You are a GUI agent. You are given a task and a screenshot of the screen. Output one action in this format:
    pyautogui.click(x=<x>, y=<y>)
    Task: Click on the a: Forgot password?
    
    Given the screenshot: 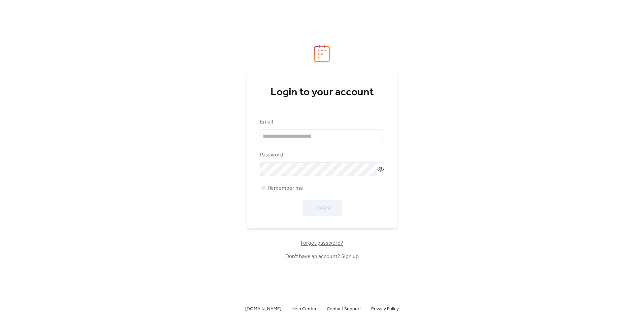 What is the action you would take?
    pyautogui.click(x=322, y=243)
    